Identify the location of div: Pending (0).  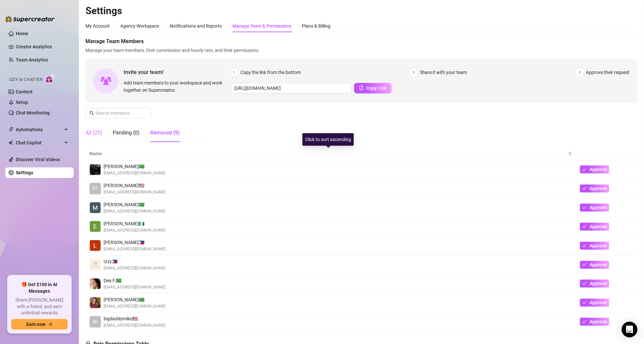
(126, 133).